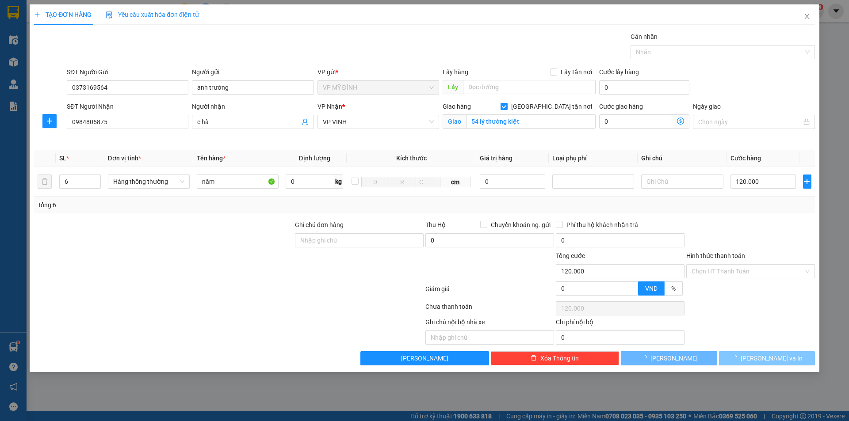 The image size is (849, 421). What do you see at coordinates (745, 158) in the screenshot?
I see `span: Cước hàng` at bounding box center [745, 158].